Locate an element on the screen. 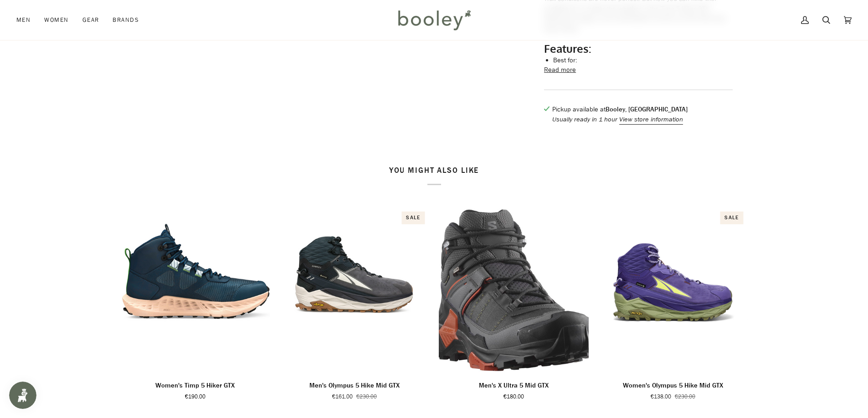 The width and height of the screenshot is (868, 418). h2: You might also like is located at coordinates (434, 175).